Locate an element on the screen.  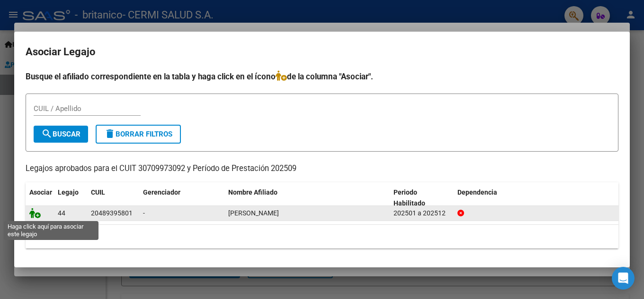
datatable-header-cell: Legajo is located at coordinates (71, 198).